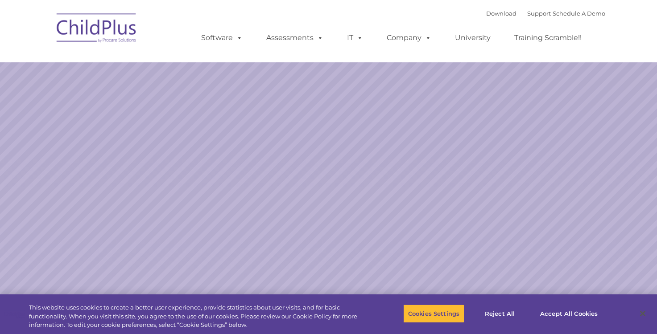 This screenshot has height=334, width=657. What do you see at coordinates (97, 29) in the screenshot?
I see `img: ChildPlus by Procare Solutions` at bounding box center [97, 29].